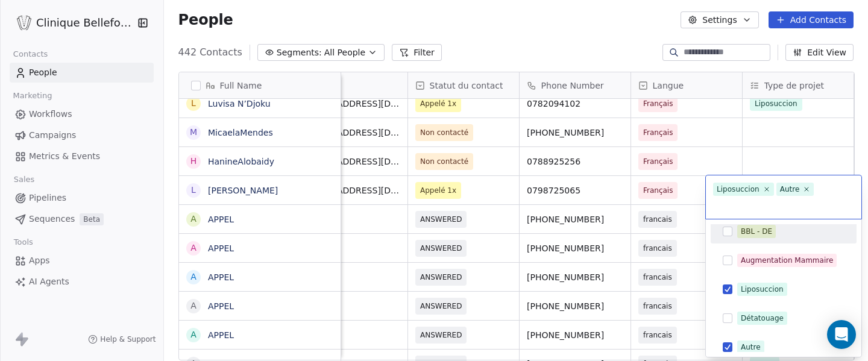  What do you see at coordinates (787, 260) in the screenshot?
I see `div: Augmentation Mammaire` at bounding box center [787, 260].